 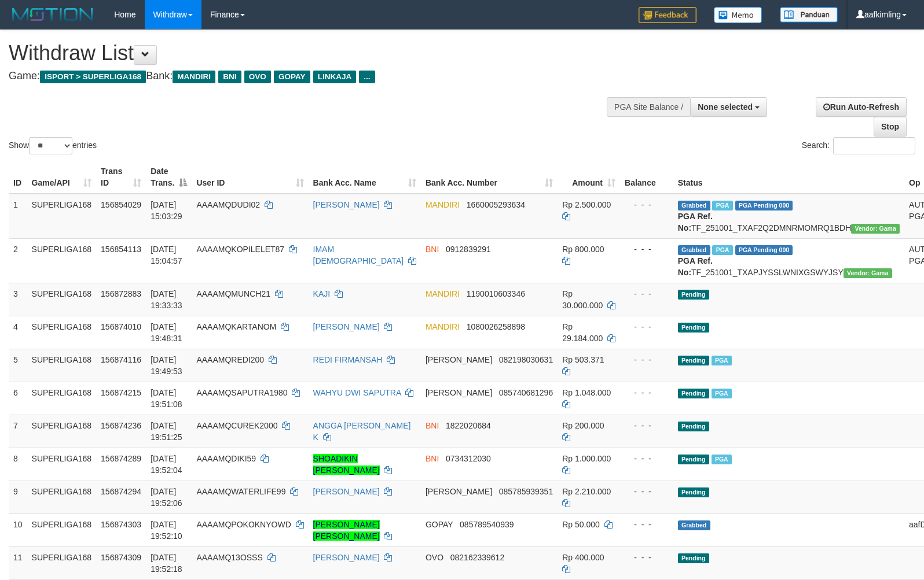 I want to click on span: 156872883, so click(x=121, y=294).